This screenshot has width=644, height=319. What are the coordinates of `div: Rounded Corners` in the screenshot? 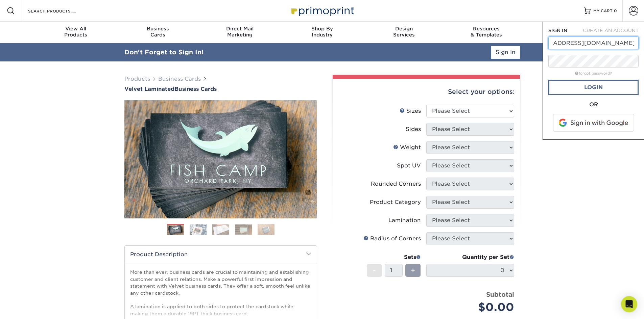 It's located at (396, 184).